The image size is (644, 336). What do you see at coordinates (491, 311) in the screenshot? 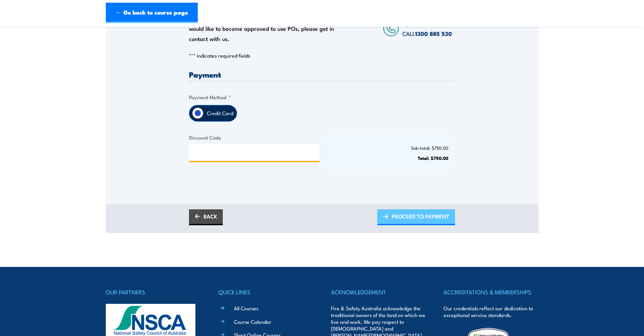
I see `p: Our credentials reflect our dedication to exceptional service standards.` at bounding box center [491, 311].